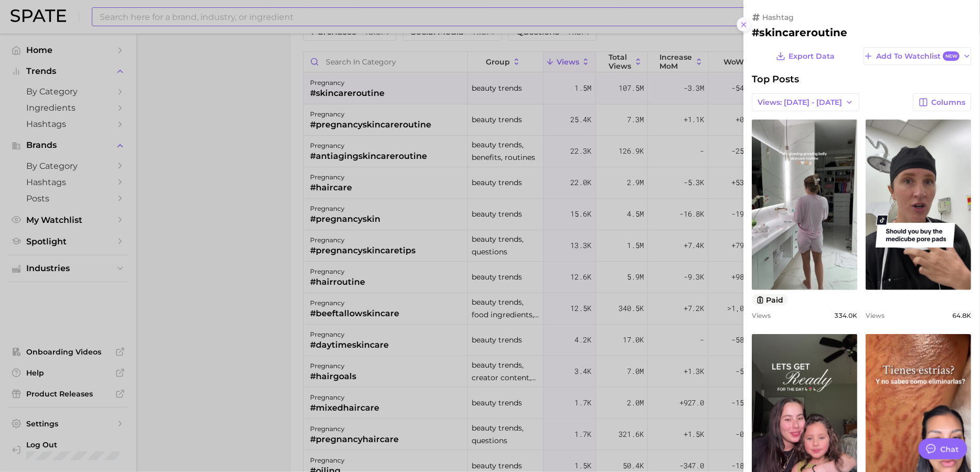 The height and width of the screenshot is (472, 980). Describe the element at coordinates (778, 17) in the screenshot. I see `span: hashtag` at that location.